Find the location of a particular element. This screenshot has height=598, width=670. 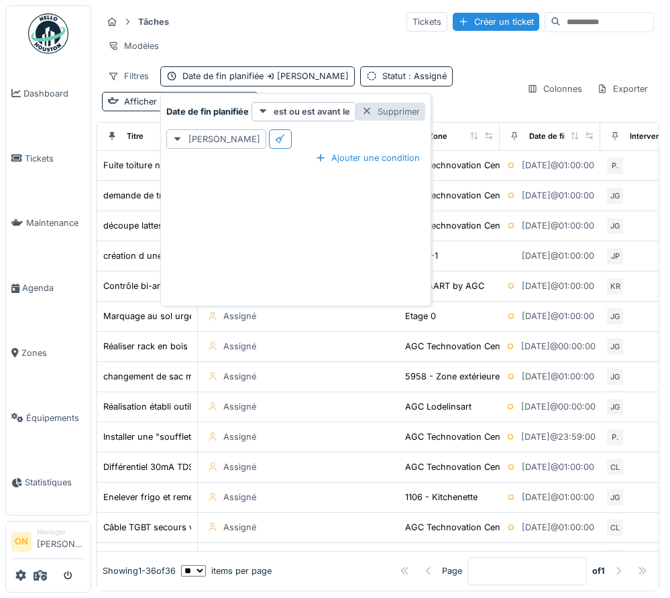

div: changement de sac menuiserie is located at coordinates (166, 376).